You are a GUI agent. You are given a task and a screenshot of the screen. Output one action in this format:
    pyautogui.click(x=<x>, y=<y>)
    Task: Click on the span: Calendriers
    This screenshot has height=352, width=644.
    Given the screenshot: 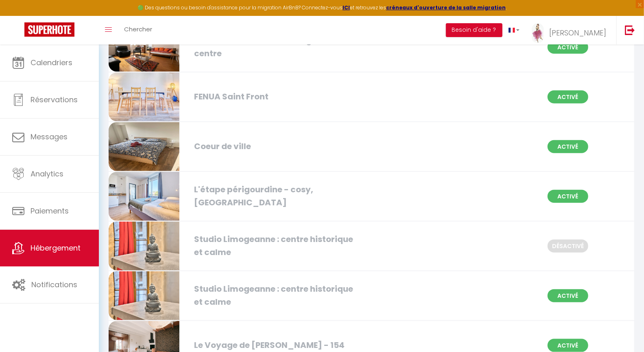 What is the action you would take?
    pyautogui.click(x=51, y=63)
    